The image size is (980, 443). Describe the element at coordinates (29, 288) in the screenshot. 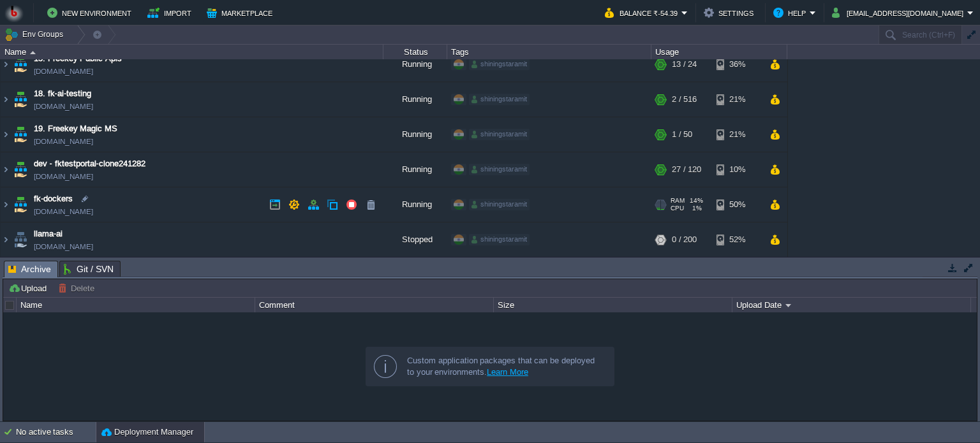

I see `button: Upload` at that location.